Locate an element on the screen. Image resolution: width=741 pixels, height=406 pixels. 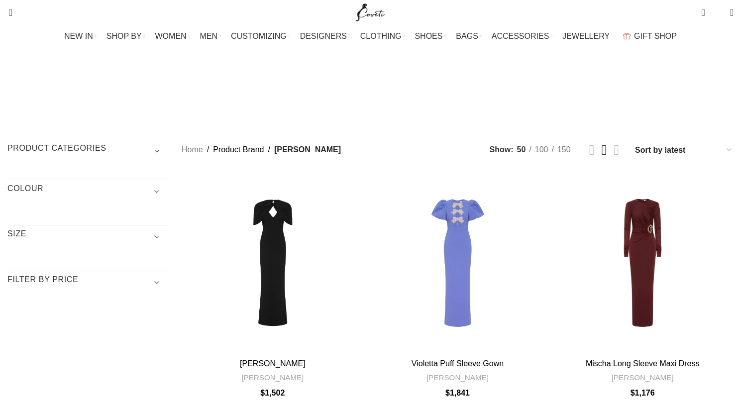
span: SHOP BY is located at coordinates (124, 36).